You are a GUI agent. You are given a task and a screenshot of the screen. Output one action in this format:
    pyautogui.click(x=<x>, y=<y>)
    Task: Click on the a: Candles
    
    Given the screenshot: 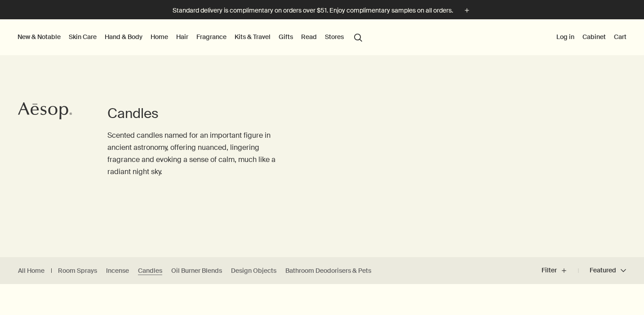 What is the action you would take?
    pyautogui.click(x=150, y=271)
    